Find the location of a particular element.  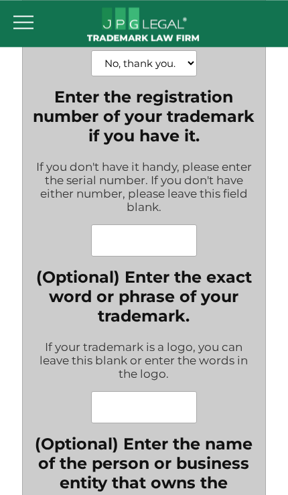

img: JPG Legal is located at coordinates (144, 23).